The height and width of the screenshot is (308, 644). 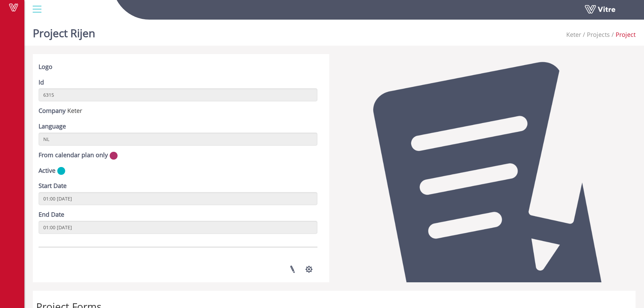 What do you see at coordinates (52, 126) in the screenshot?
I see `label: Language` at bounding box center [52, 126].